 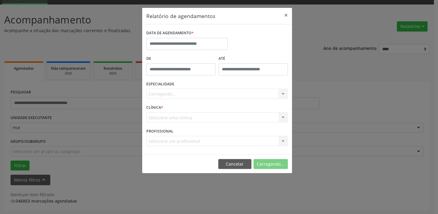 I want to click on label: ESPECIALIDADE, so click(x=160, y=84).